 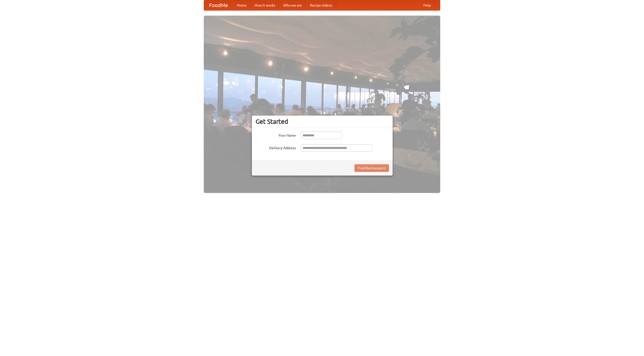 What do you see at coordinates (265, 5) in the screenshot?
I see `a: How it works` at bounding box center [265, 5].